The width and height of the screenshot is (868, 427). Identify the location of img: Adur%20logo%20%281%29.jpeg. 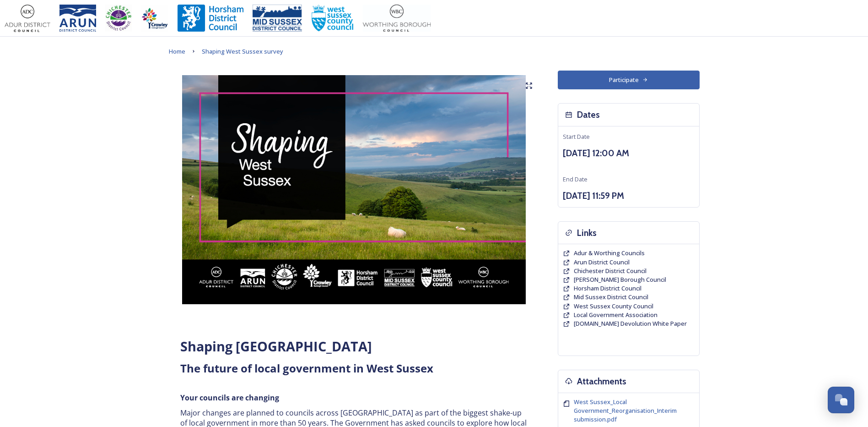
(27, 18).